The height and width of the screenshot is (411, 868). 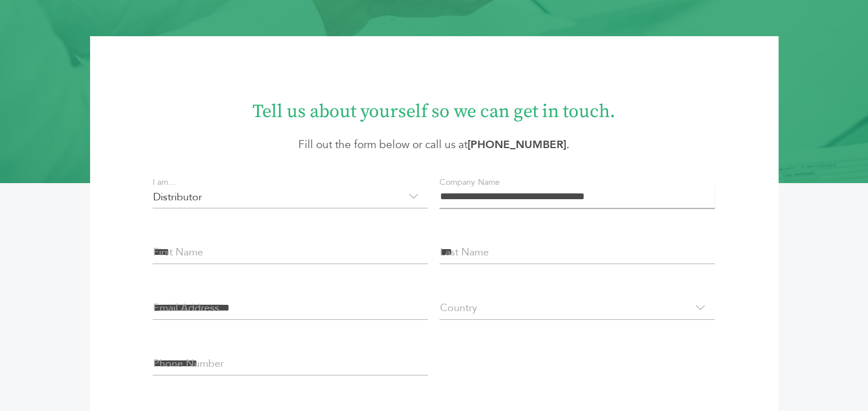 I want to click on label: Phone Number, so click(x=188, y=363).